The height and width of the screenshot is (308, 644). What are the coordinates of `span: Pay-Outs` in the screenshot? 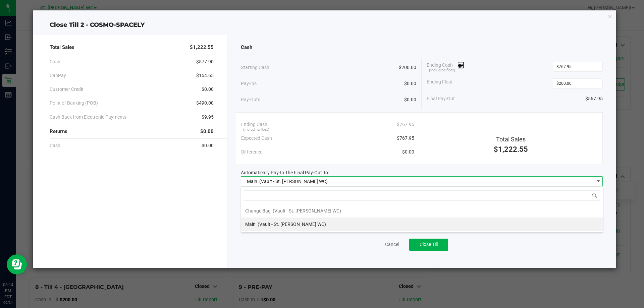 It's located at (250, 100).